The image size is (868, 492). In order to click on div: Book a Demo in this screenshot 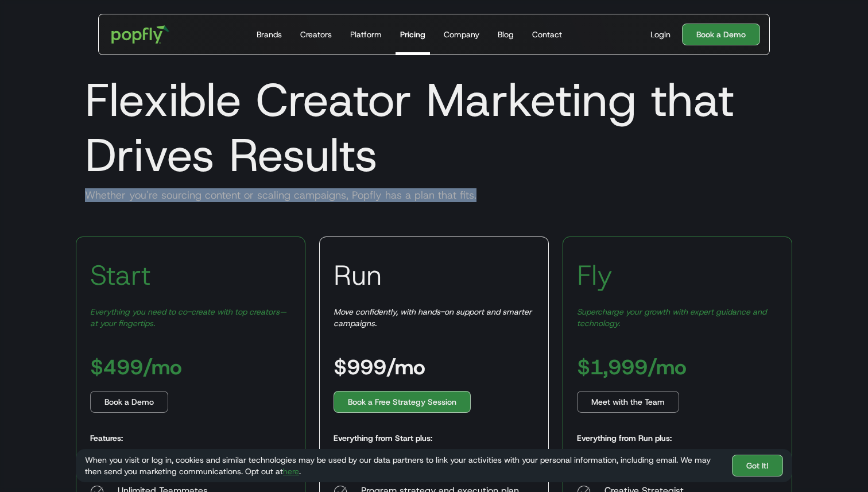, I will do `click(129, 402)`.